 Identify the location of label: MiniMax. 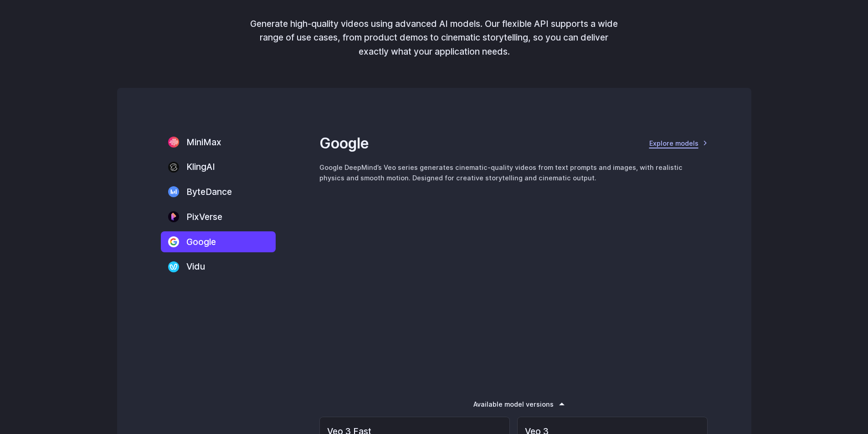
(218, 142).